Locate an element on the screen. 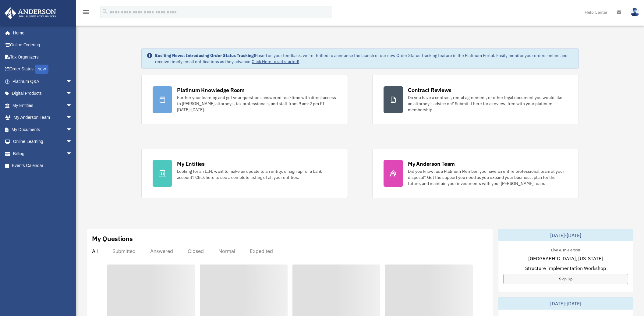 Image resolution: width=644 pixels, height=316 pixels. div: Contract Reviews is located at coordinates (429, 90).